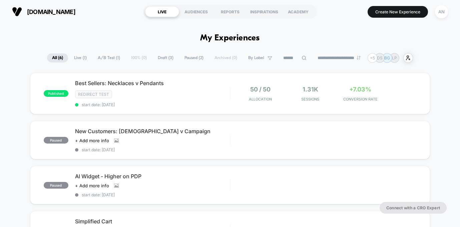 Image resolution: width=460 pixels, height=227 pixels. I want to click on div: AUDIENCES, so click(196, 12).